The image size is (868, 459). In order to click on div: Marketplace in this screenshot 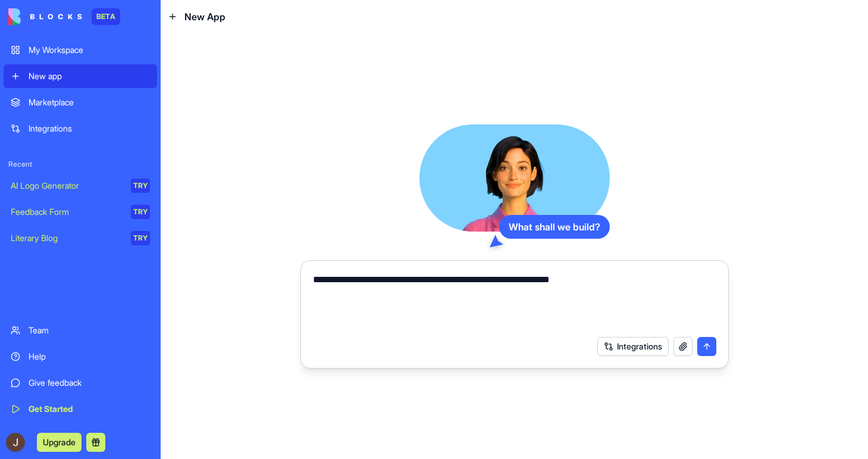, I will do `click(89, 103)`.